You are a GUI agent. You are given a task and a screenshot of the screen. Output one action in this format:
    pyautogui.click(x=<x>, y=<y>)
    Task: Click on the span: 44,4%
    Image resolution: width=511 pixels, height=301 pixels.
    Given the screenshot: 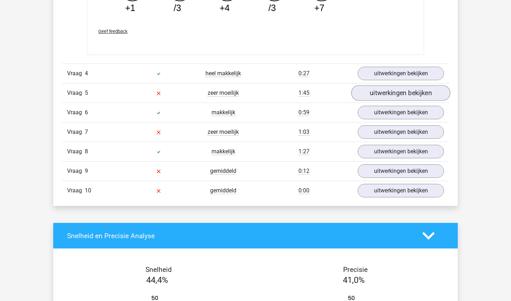 What is the action you would take?
    pyautogui.click(x=157, y=280)
    